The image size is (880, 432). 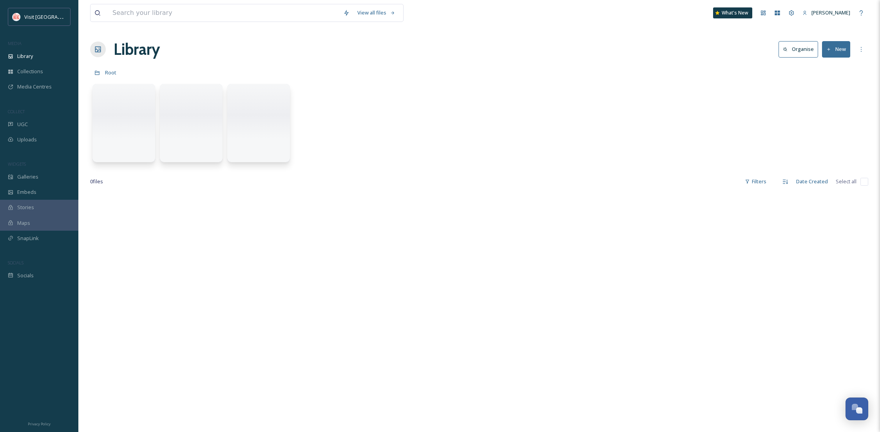 I want to click on div: Date Created, so click(x=812, y=181).